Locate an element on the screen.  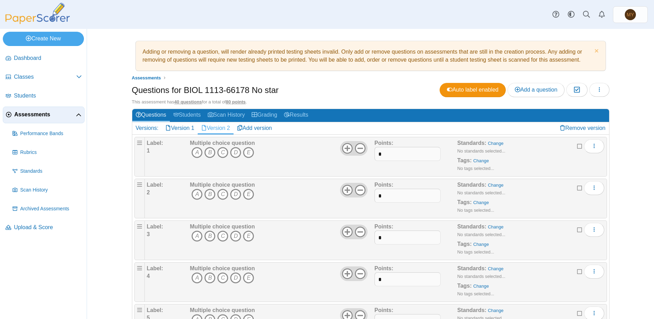
a: PaperScorer is located at coordinates (38, 22).